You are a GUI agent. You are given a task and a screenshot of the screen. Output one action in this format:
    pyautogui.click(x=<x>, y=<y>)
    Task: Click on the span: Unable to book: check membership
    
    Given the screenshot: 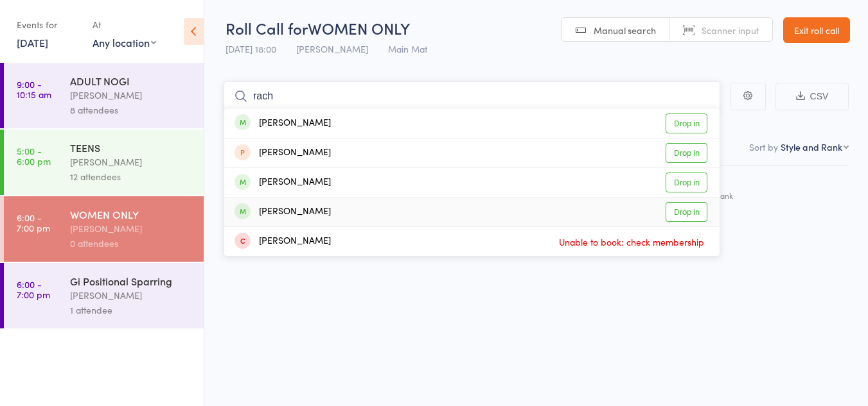 What is the action you would take?
    pyautogui.click(x=631, y=242)
    